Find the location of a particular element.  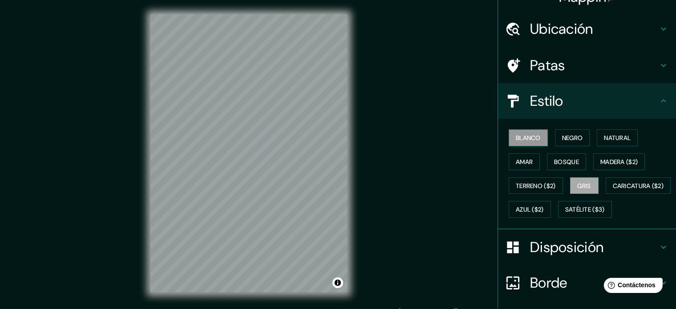

canvas: Mapa is located at coordinates (249, 154).